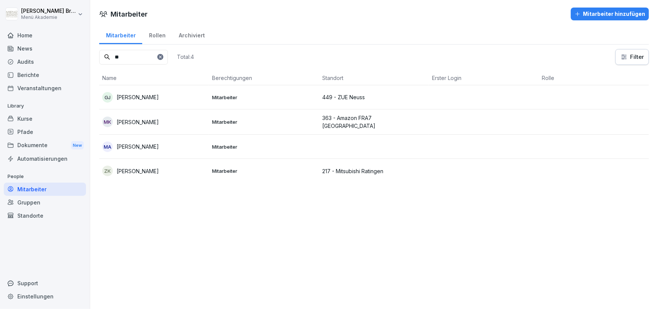  Describe the element at coordinates (45, 283) in the screenshot. I see `div: Support` at that location.